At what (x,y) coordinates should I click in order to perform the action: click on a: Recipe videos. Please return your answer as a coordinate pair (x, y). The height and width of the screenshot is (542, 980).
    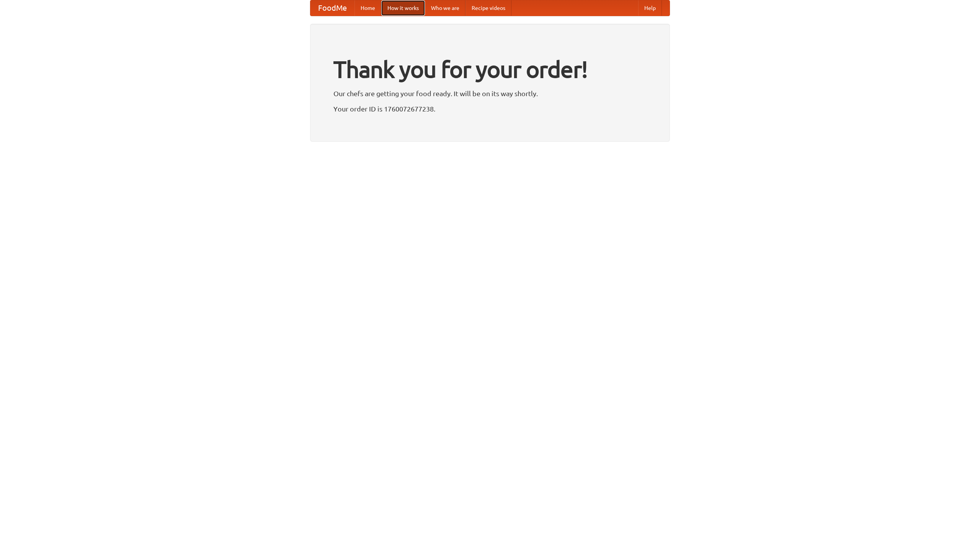
    Looking at the image, I should click on (488, 8).